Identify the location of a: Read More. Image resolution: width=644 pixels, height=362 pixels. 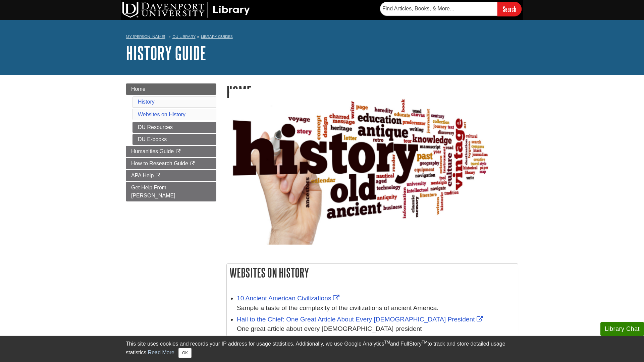
(161, 352).